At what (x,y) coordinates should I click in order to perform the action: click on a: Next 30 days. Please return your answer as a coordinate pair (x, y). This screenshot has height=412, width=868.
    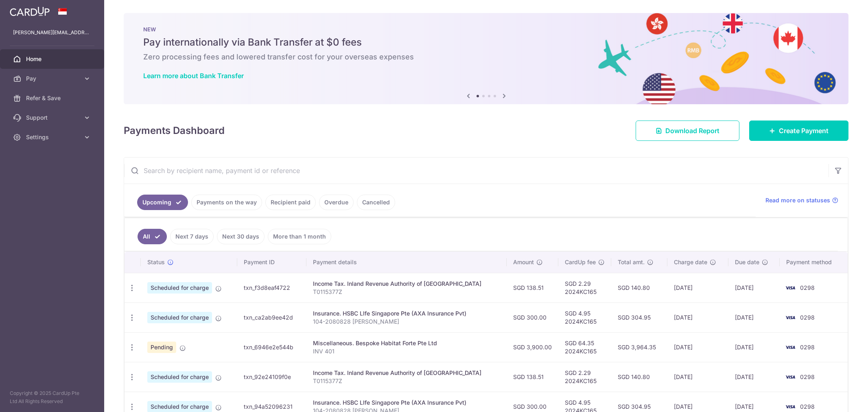
    Looking at the image, I should click on (240, 236).